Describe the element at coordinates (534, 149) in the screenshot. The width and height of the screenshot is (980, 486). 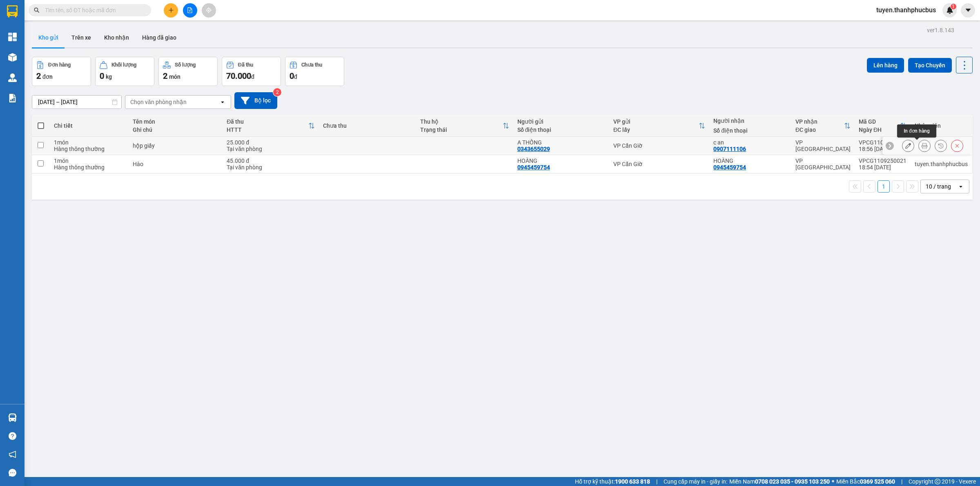
I see `div: 0343655029` at that location.